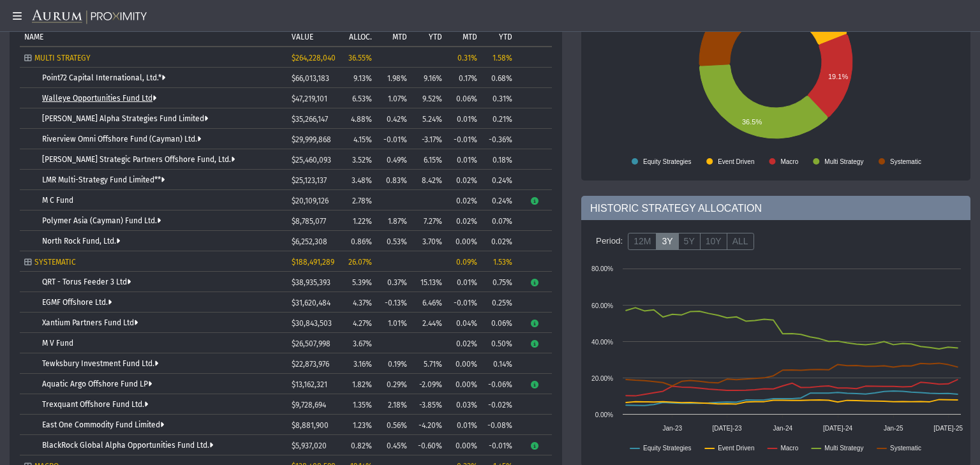 This screenshot has height=465, width=980. What do you see at coordinates (790, 161) in the screenshot?
I see `text: Macro` at bounding box center [790, 161].